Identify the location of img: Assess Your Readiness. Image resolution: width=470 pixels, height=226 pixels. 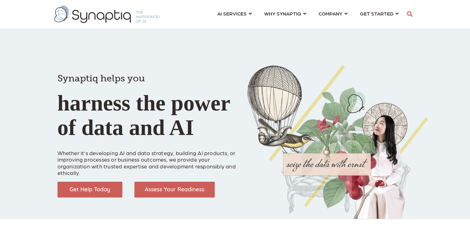
(175, 189).